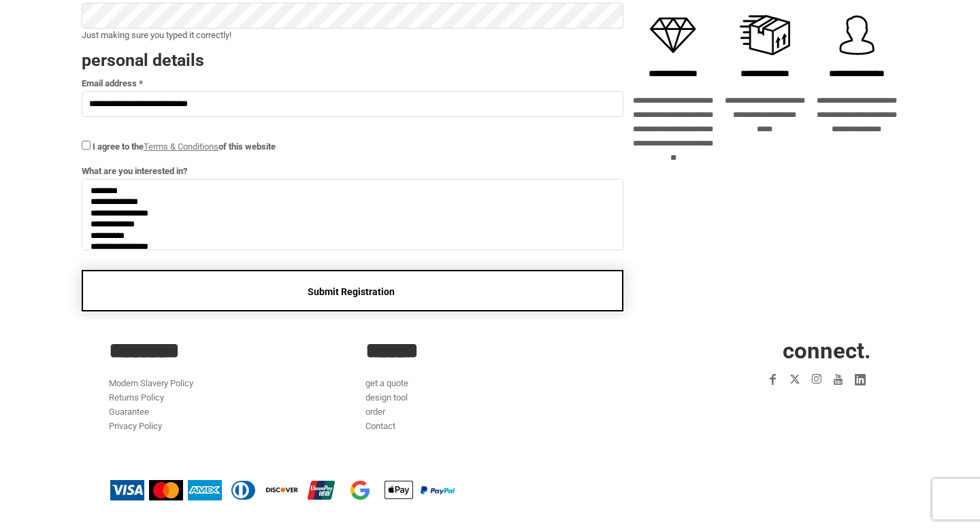 This screenshot has width=980, height=529. I want to click on span: Submit Registration, so click(351, 292).